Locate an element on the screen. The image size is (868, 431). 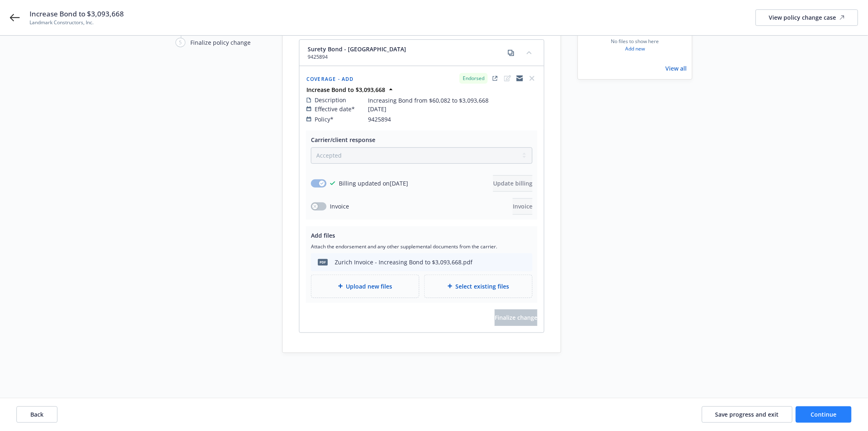
a: View policy change case is located at coordinates (806, 18).